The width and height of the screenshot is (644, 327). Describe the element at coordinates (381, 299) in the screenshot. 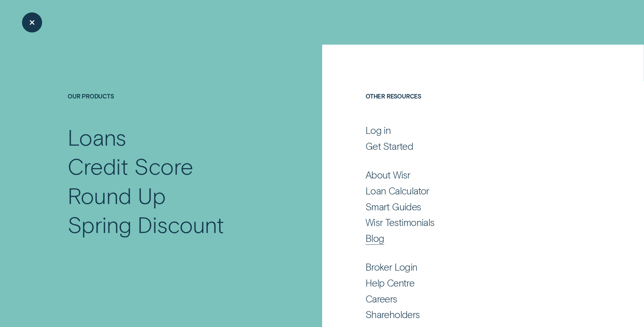

I see `div: Careers` at that location.